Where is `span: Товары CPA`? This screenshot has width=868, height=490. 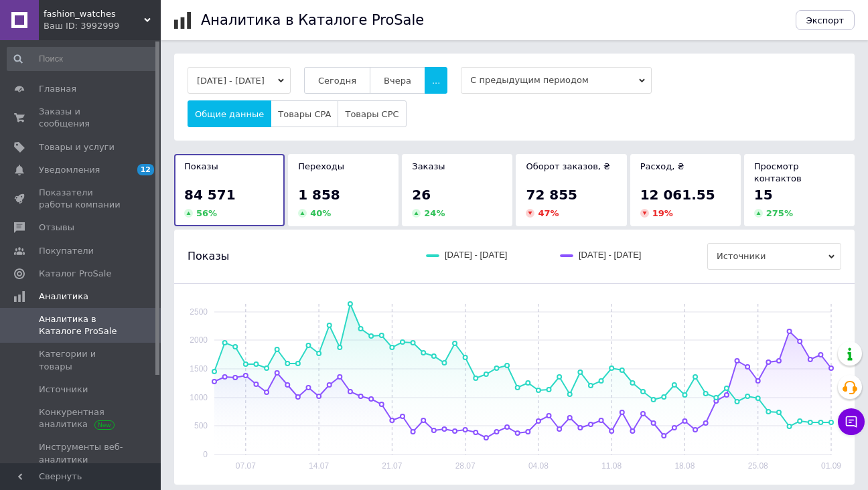 span: Товары CPA is located at coordinates (304, 113).